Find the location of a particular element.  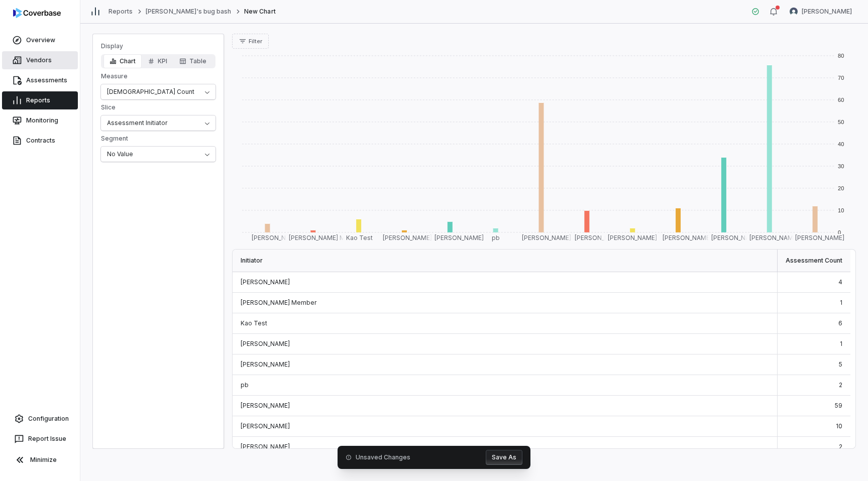

span: Segment is located at coordinates (158, 139).